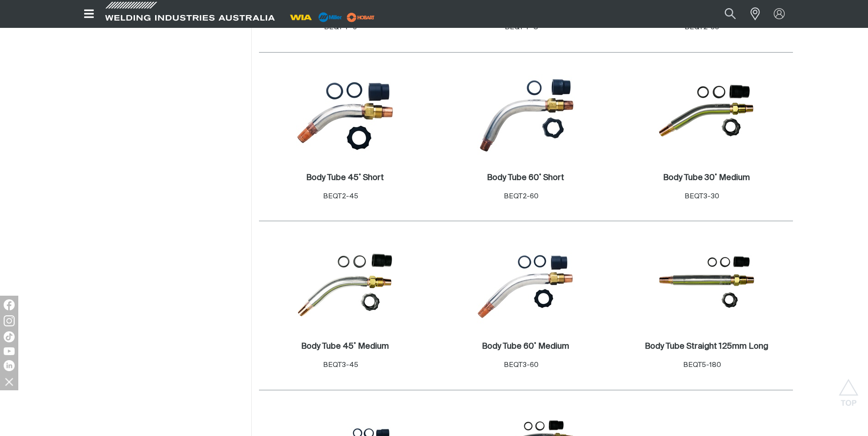  I want to click on span: BEQT3-60, so click(521, 365).